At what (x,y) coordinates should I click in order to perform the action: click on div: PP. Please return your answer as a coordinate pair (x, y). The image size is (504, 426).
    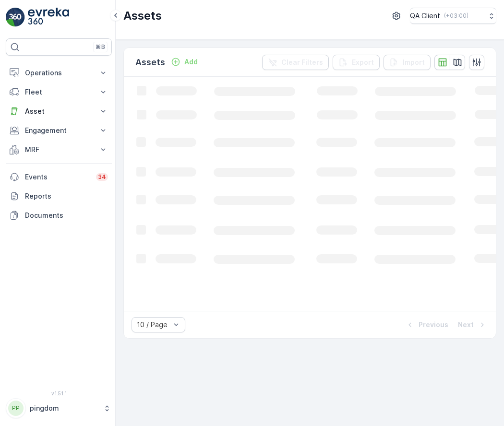
    Looking at the image, I should click on (16, 408).